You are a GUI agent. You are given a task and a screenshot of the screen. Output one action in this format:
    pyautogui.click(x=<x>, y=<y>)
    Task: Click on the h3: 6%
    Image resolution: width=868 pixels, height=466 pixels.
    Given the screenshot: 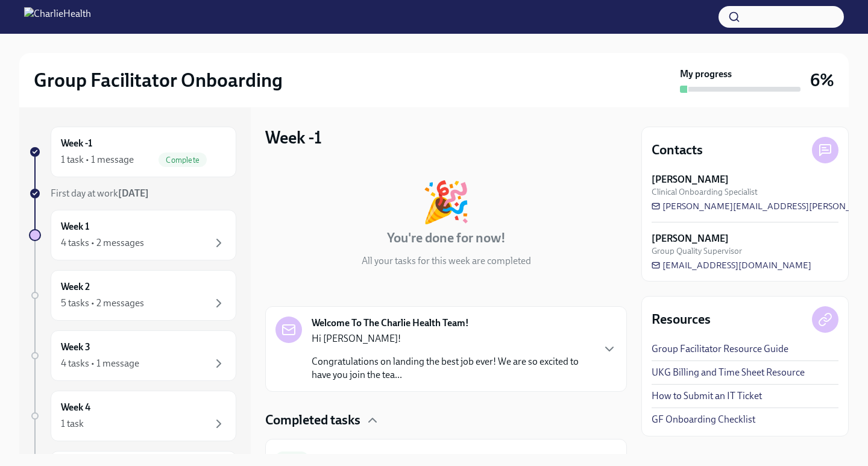 What is the action you would take?
    pyautogui.click(x=822, y=80)
    